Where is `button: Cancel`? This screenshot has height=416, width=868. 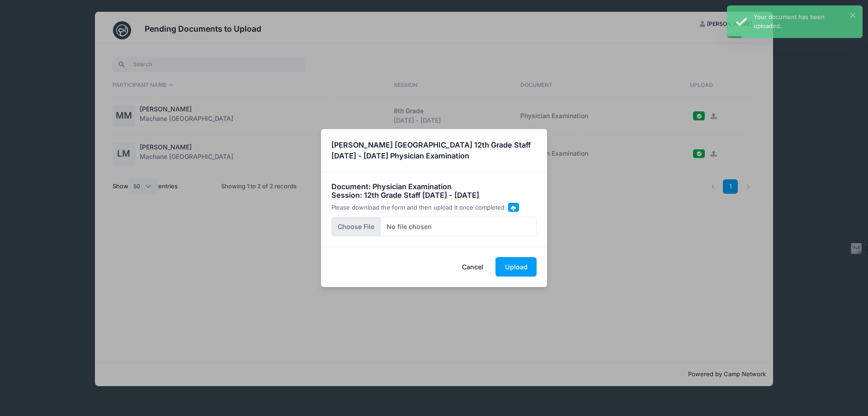
button: Cancel is located at coordinates (473, 267).